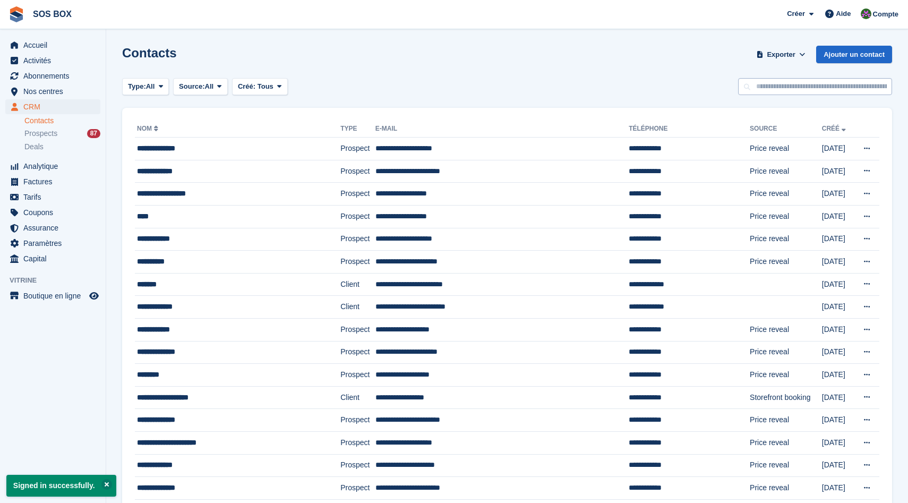 The image size is (908, 503). What do you see at coordinates (93, 133) in the screenshot?
I see `div: 87` at bounding box center [93, 133].